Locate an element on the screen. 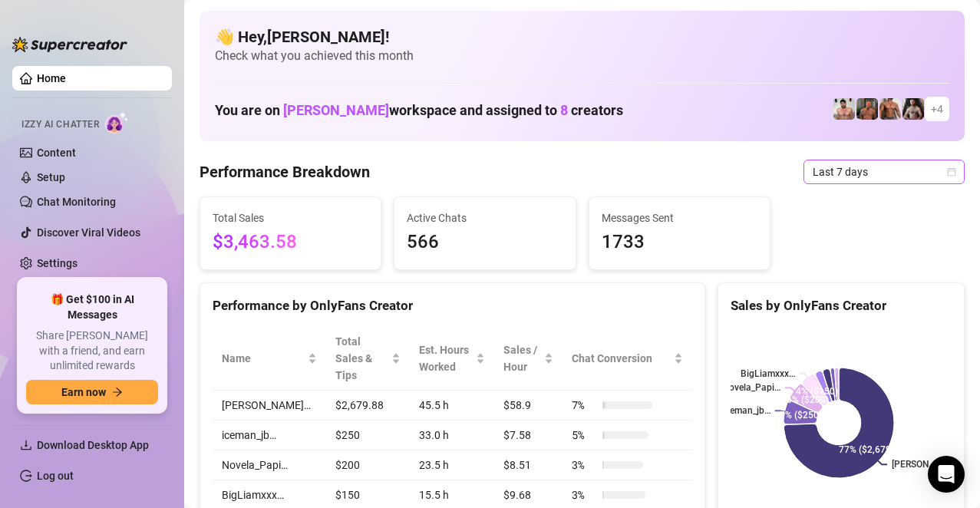 Image resolution: width=980 pixels, height=508 pixels. span: + 4 is located at coordinates (937, 109).